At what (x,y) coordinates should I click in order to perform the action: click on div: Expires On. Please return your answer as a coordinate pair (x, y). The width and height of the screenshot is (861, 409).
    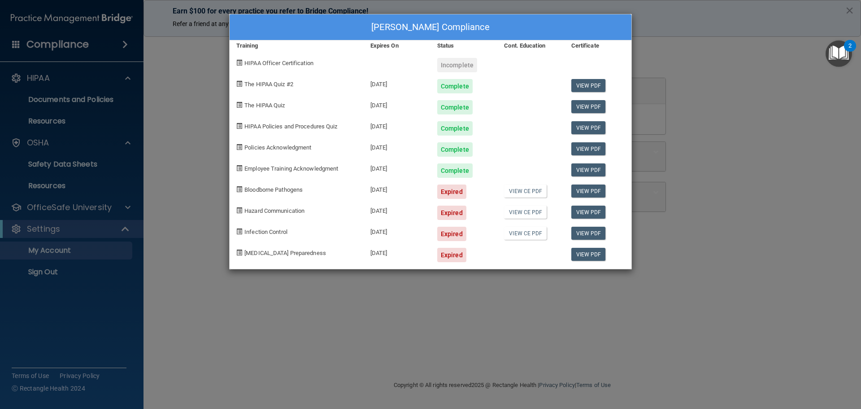
    Looking at the image, I should click on (397, 46).